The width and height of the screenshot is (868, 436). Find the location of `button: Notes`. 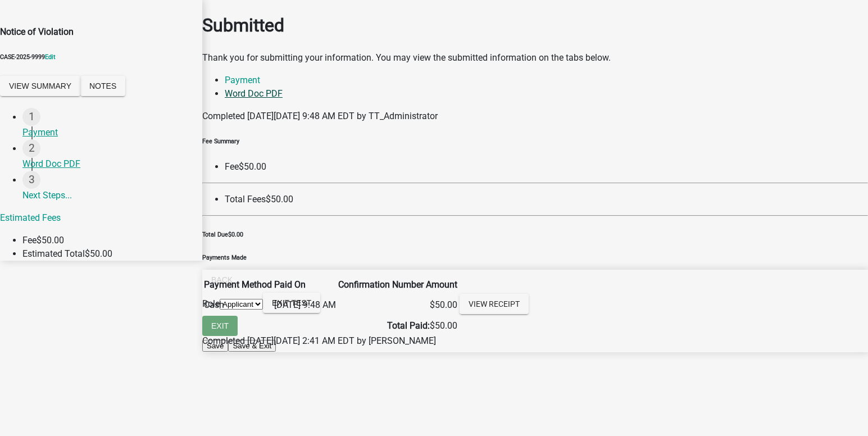

button: Notes is located at coordinates (103, 86).